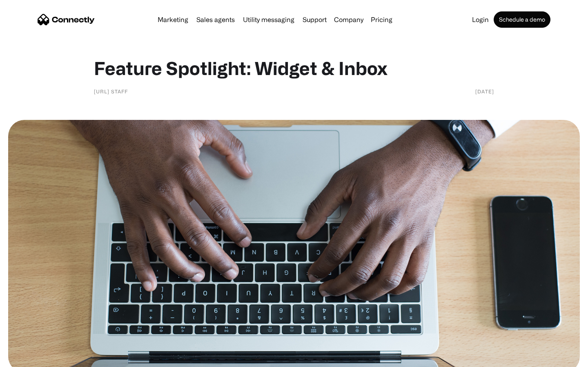  What do you see at coordinates (315, 19) in the screenshot?
I see `a: Support` at bounding box center [315, 19].